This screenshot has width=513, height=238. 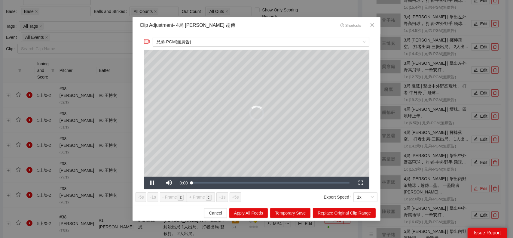 What do you see at coordinates (487, 233) in the screenshot?
I see `div: Issue Report` at bounding box center [487, 233].